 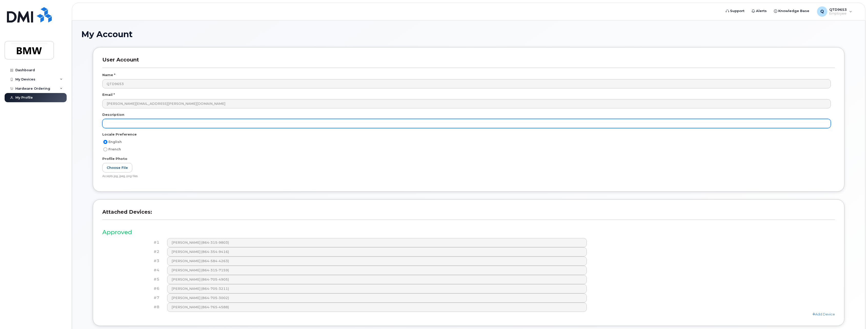 What do you see at coordinates (468, 34) in the screenshot?
I see `h1: My Account` at bounding box center [468, 34].